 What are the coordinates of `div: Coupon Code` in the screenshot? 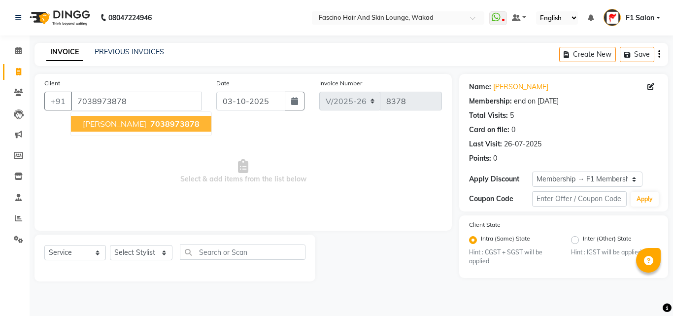 It's located at (501, 199).